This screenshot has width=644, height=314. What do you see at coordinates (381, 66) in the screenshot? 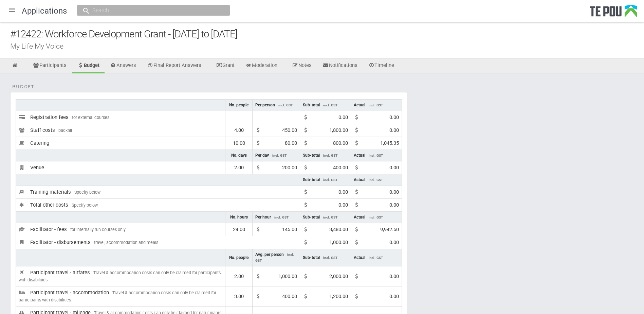
I see `a: Timeline` at bounding box center [381, 66].